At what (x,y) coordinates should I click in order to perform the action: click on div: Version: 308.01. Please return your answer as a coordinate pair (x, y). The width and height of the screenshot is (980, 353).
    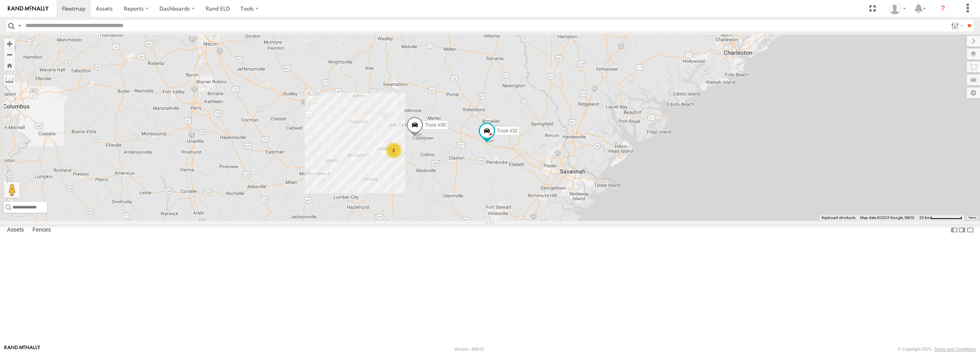
    Looking at the image, I should click on (469, 349).